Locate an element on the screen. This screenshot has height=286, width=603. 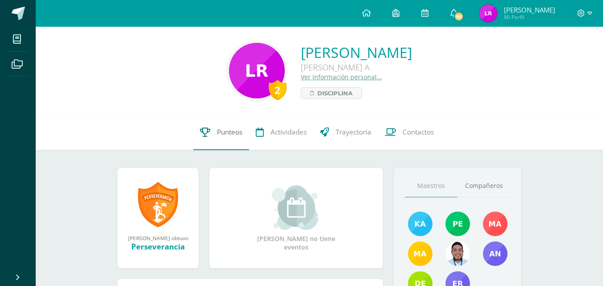
img: 5b69ea46538634a852163c0590dc3ff7.png is located at coordinates (495, 254).